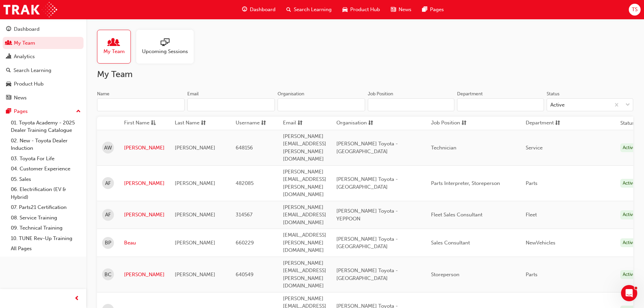 The width and height of the screenshot is (644, 308). I want to click on span: Parts Interpreter, Storeperson, so click(466, 183).